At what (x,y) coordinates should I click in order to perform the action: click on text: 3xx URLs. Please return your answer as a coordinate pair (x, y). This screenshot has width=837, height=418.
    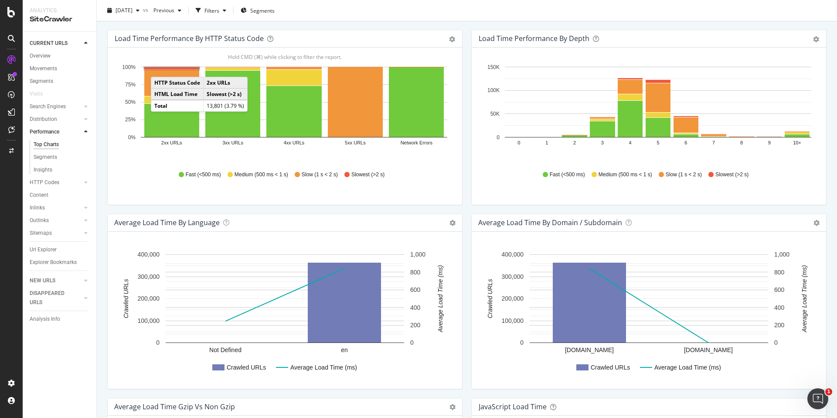
    Looking at the image, I should click on (233, 143).